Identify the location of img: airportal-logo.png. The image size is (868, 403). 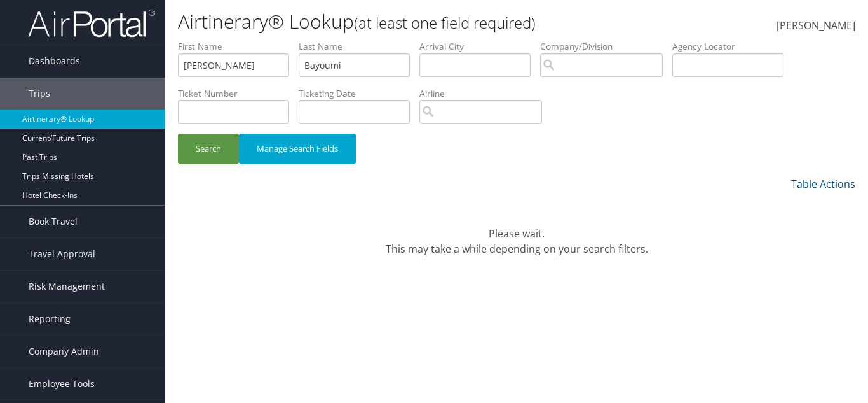
(92, 23).